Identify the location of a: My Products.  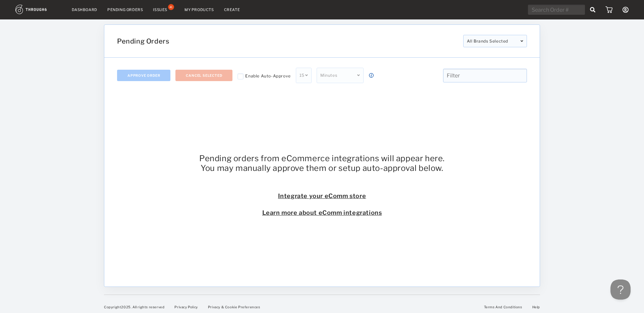
(199, 10).